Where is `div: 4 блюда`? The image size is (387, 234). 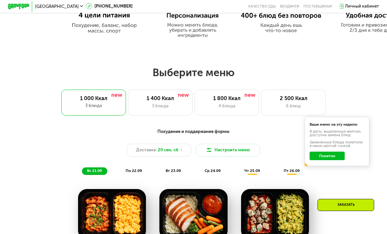
div: 4 блюда is located at coordinates (227, 106).